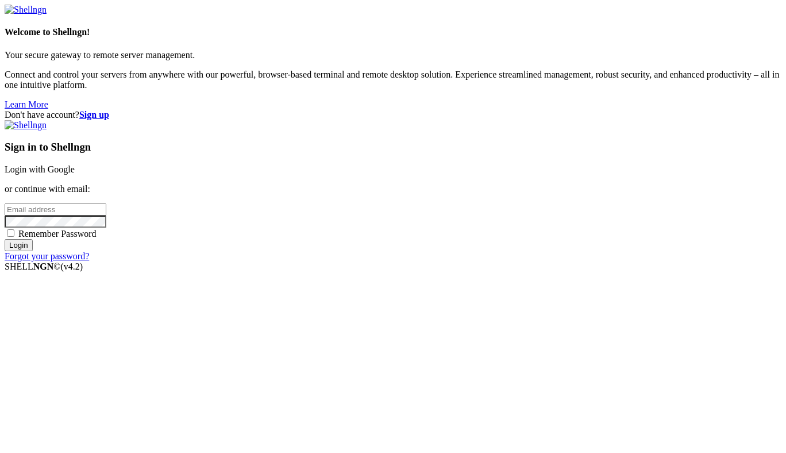 The height and width of the screenshot is (453, 786). Describe the element at coordinates (393, 147) in the screenshot. I see `h3: Sign in to Shellngn` at that location.